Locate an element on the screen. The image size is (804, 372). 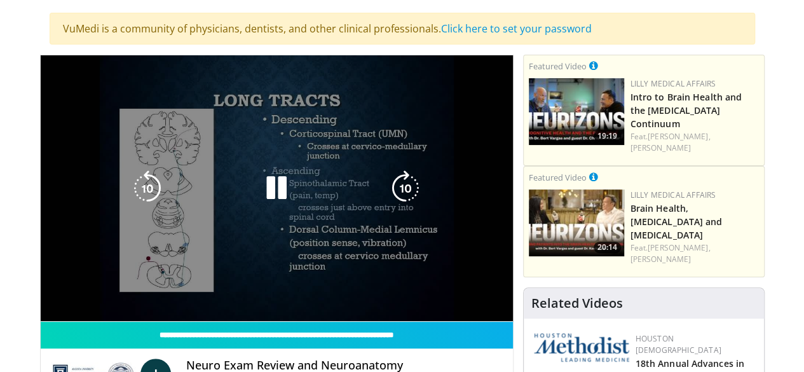
video-js: Video Player is located at coordinates (276, 188).